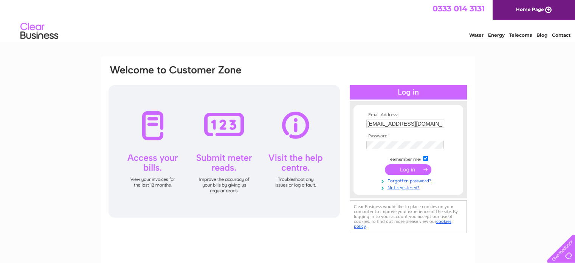  I want to click on a: Telecoms, so click(520, 35).